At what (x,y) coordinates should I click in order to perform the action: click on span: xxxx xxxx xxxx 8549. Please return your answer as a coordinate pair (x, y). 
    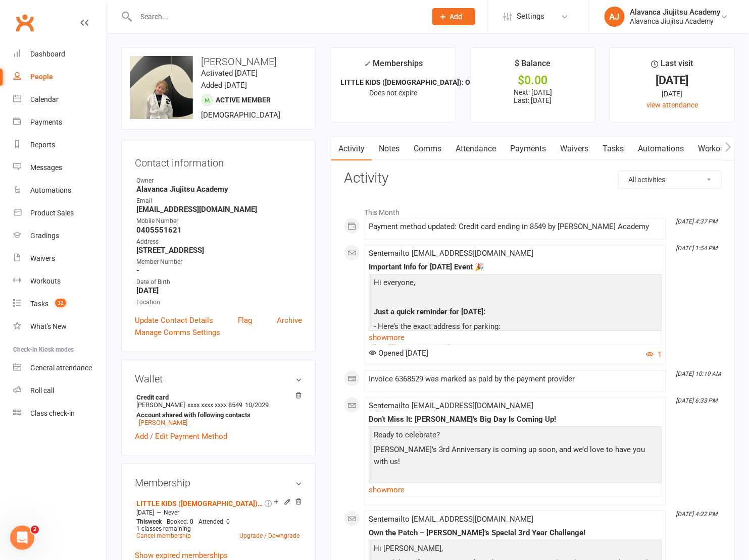
    Looking at the image, I should click on (215, 405).